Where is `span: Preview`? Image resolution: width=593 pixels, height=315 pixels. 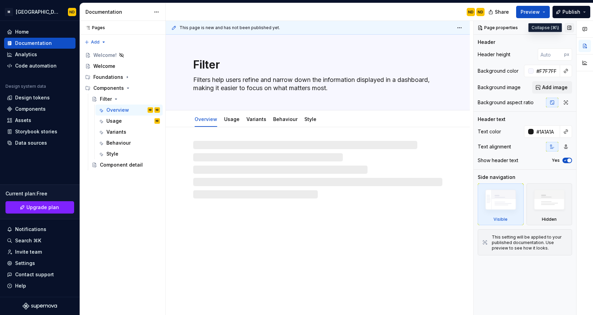
span: Preview is located at coordinates (530, 12).